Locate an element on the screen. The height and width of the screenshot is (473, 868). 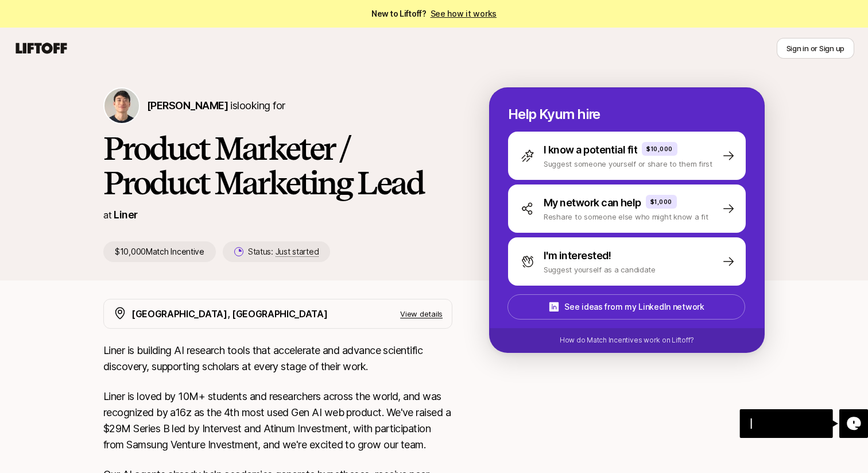
img: Kyum Kim is located at coordinates (121, 106).